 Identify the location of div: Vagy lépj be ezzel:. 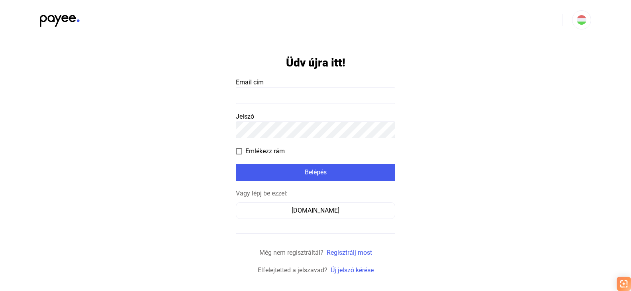
(316, 194).